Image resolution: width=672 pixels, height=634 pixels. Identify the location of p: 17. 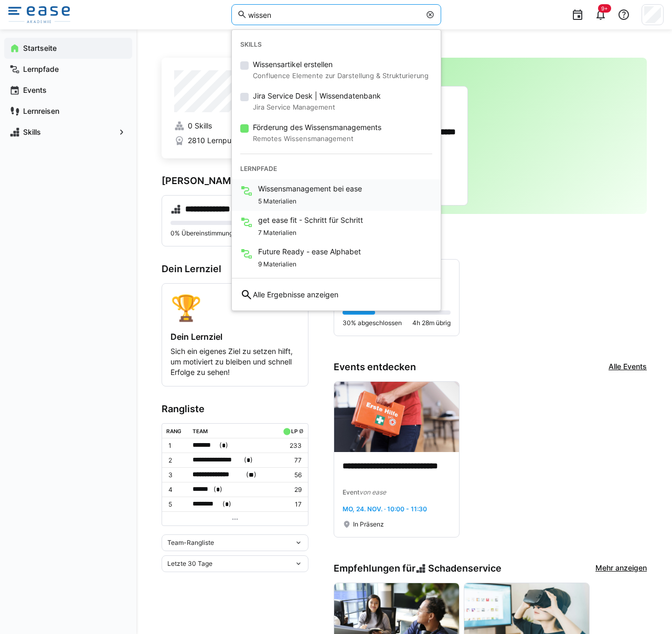
(291, 504).